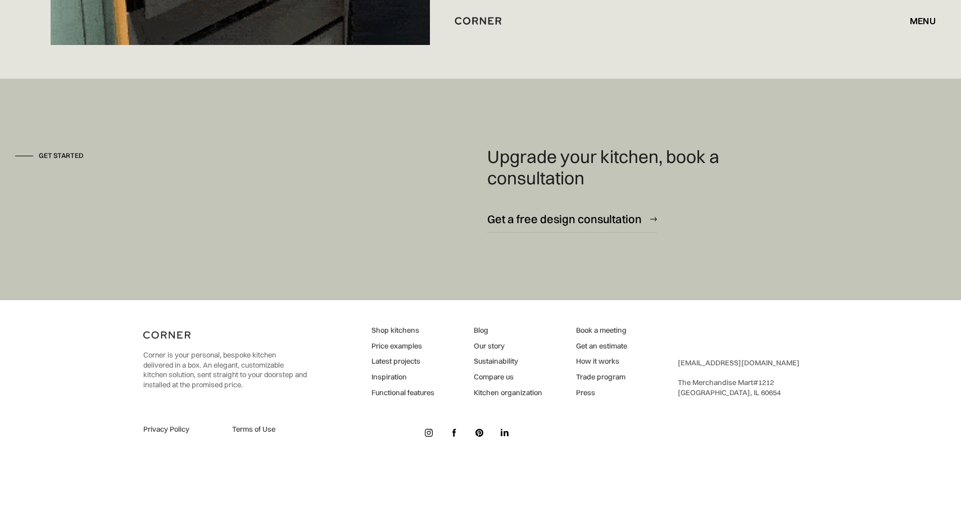  What do you see at coordinates (601, 393) in the screenshot?
I see `a: Press` at bounding box center [601, 393].